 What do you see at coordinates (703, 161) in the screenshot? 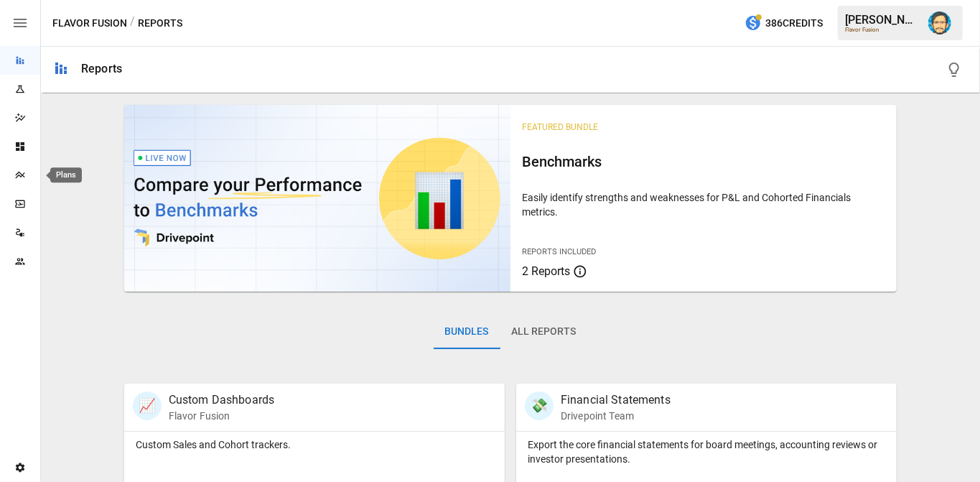
I see `h6: Benchmarks` at bounding box center [703, 161].